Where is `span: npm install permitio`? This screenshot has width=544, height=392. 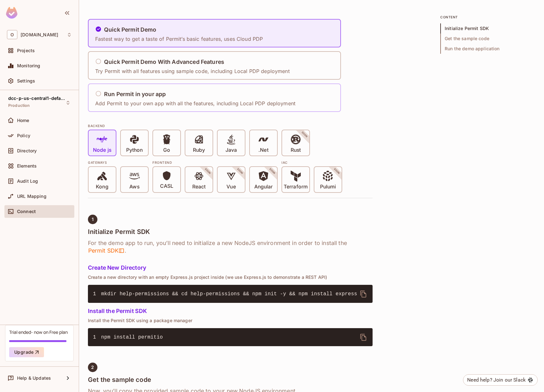 span: npm install permitio is located at coordinates (132, 338).